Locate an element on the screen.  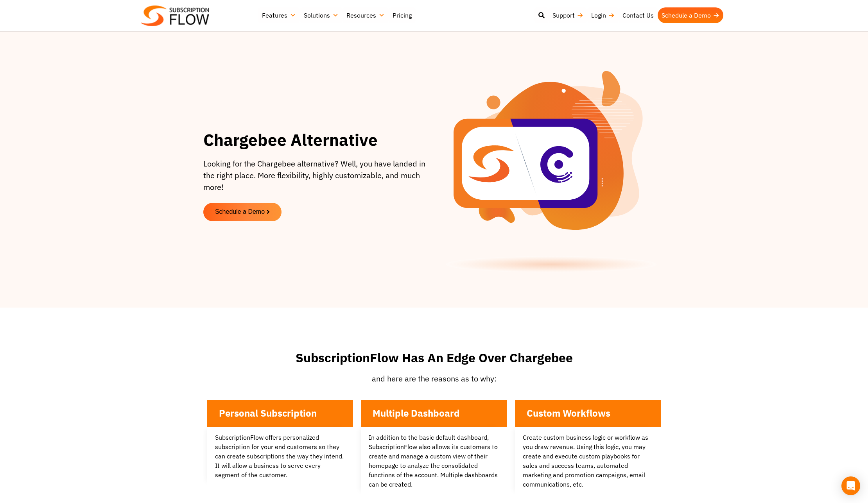
p: and here are the reasons as to why: is located at coordinates (434, 378).